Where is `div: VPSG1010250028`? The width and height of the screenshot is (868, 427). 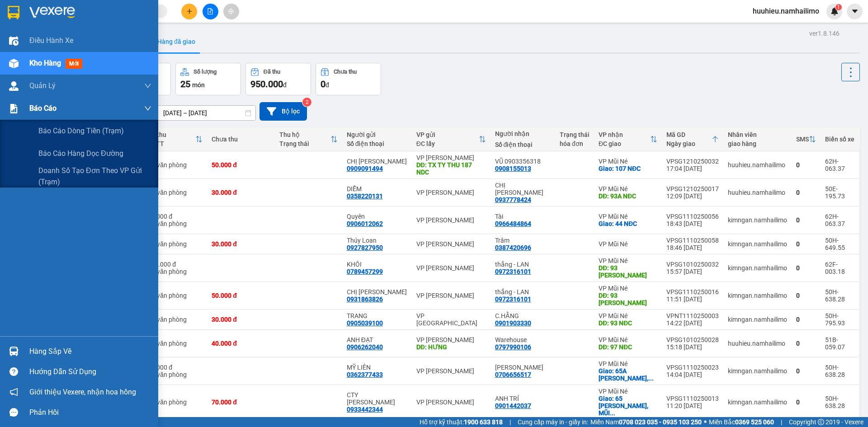
div: VPSG1010250028 is located at coordinates (693, 340).